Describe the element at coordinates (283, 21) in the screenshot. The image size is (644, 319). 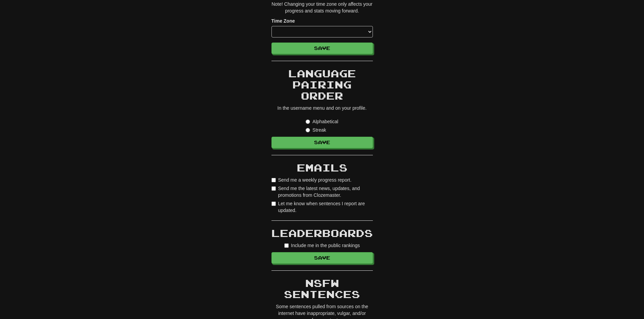
I see `label: Time Zone` at that location.